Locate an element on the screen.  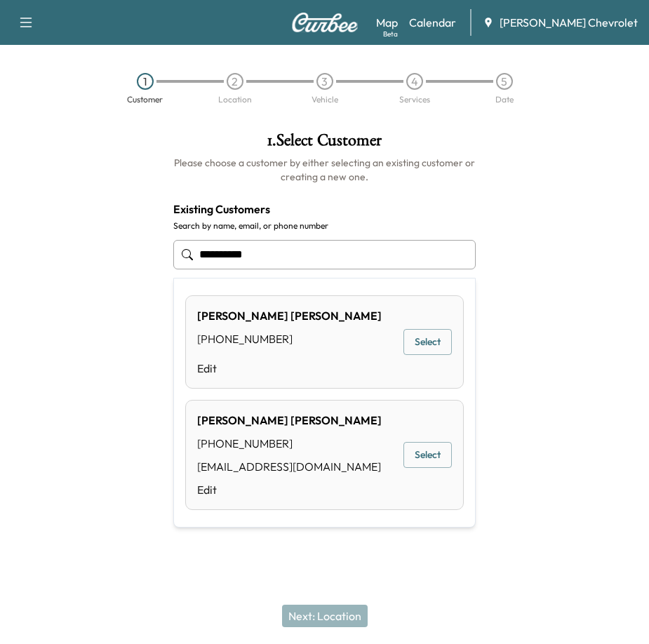
img: Curbee Logo is located at coordinates (324, 22).